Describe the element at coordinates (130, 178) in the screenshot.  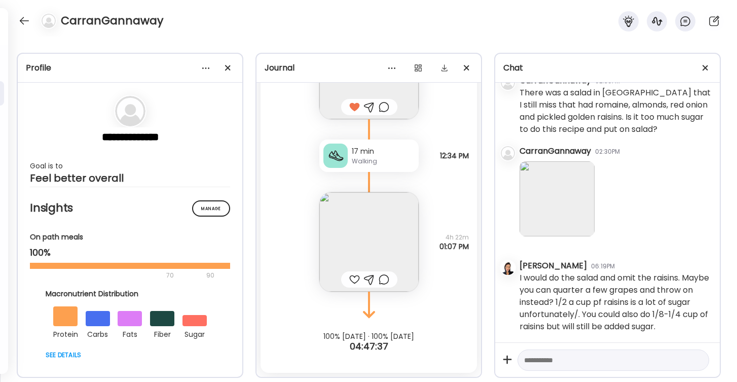
I see `div: Feel better overall` at that location.